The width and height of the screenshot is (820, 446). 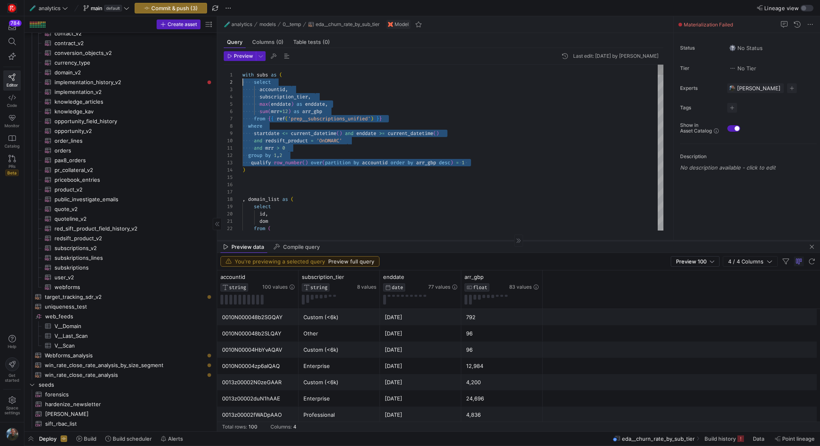 What do you see at coordinates (329, 119) in the screenshot?
I see `span: 'prep__subscriptions_unified'` at bounding box center [329, 119].